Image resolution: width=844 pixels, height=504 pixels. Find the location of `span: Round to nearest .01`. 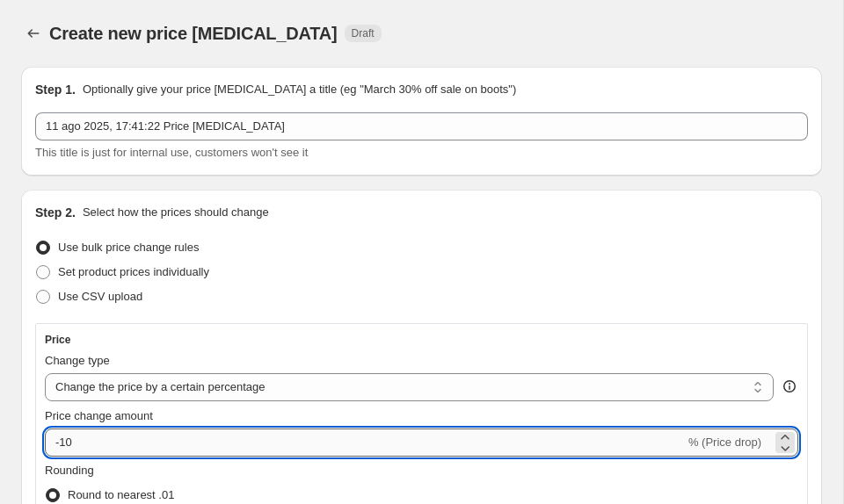

span: Round to nearest .01 is located at coordinates (120, 495).